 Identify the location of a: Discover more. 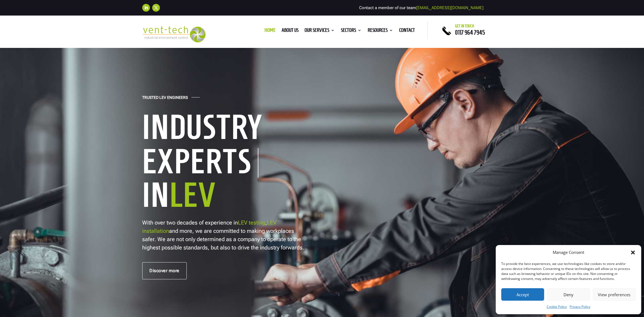
(165, 271).